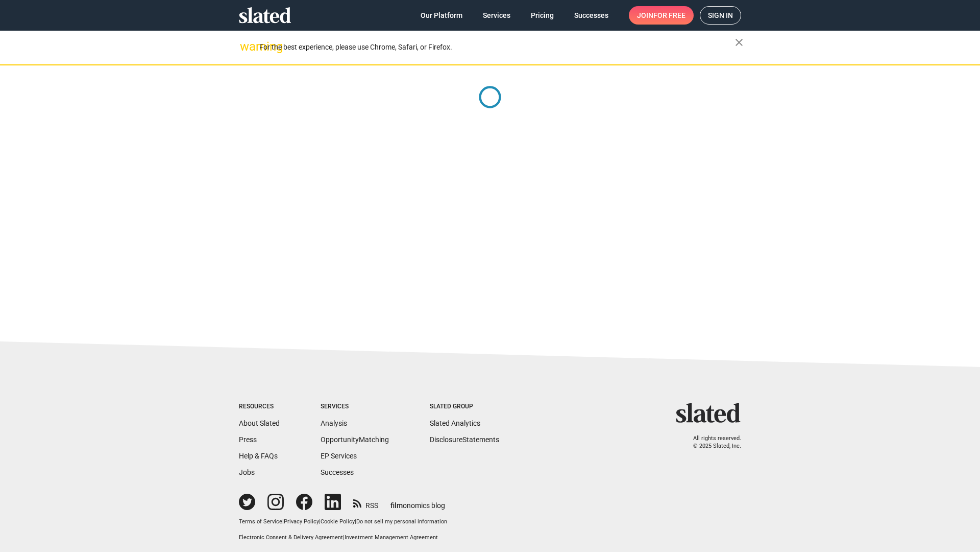 The height and width of the screenshot is (552, 980). What do you see at coordinates (455, 423) in the screenshot?
I see `a: Slated Analytics` at bounding box center [455, 423].